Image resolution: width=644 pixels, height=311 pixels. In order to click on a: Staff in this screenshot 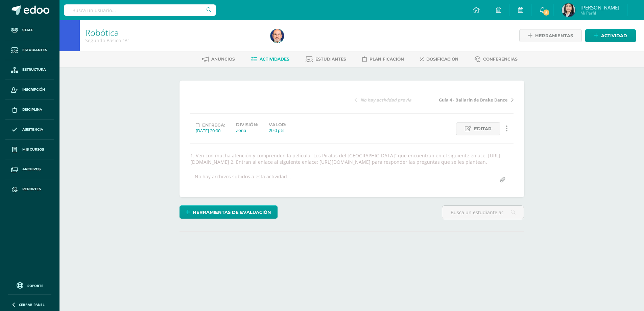, I will do `click(30, 31)`.